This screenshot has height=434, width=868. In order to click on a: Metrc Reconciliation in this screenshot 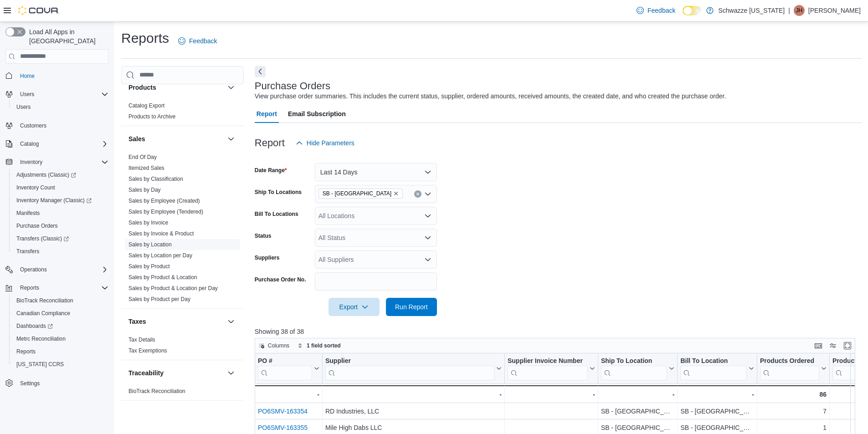, I will do `click(41, 339)`.